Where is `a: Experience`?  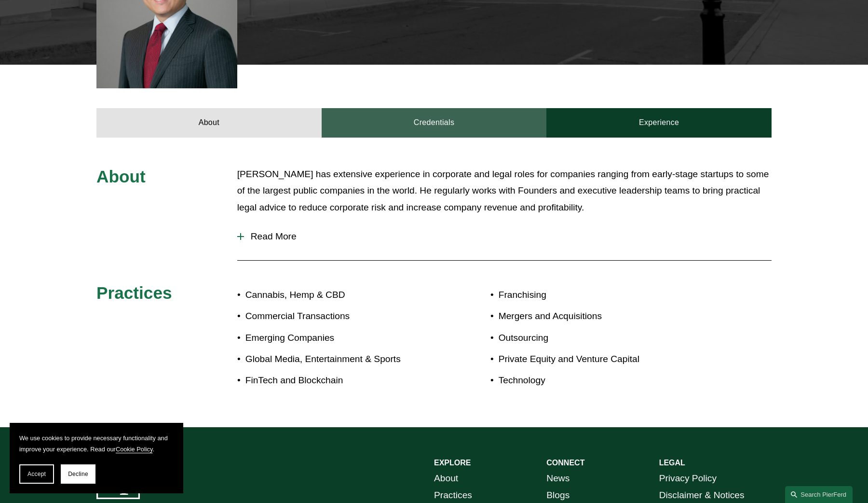
a: Experience is located at coordinates (659, 123).